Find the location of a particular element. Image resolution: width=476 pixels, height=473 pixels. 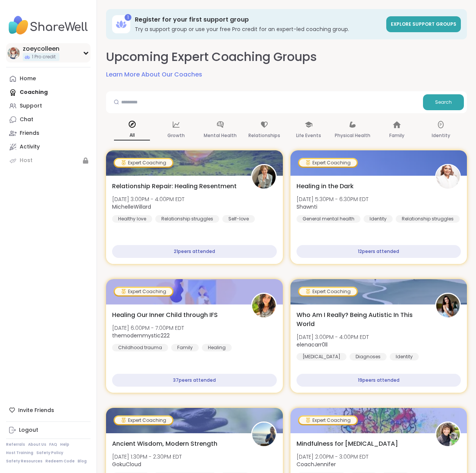

h3: Register for your first support group is located at coordinates (258, 19).